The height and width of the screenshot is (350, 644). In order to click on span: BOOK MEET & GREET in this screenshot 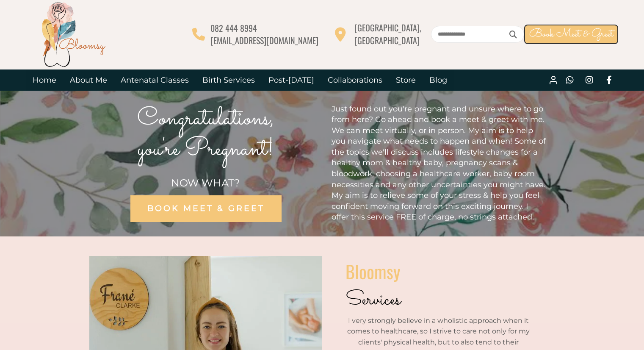, I will do `click(206, 208)`.